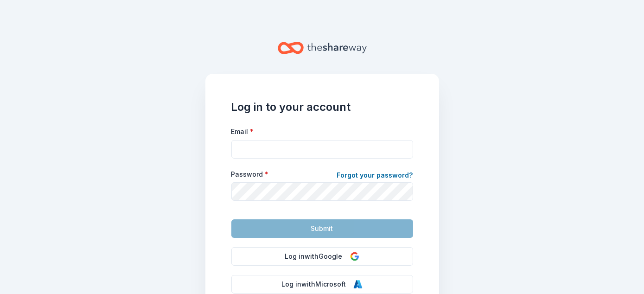  Describe the element at coordinates (242, 132) in the screenshot. I see `label: Email` at that location.